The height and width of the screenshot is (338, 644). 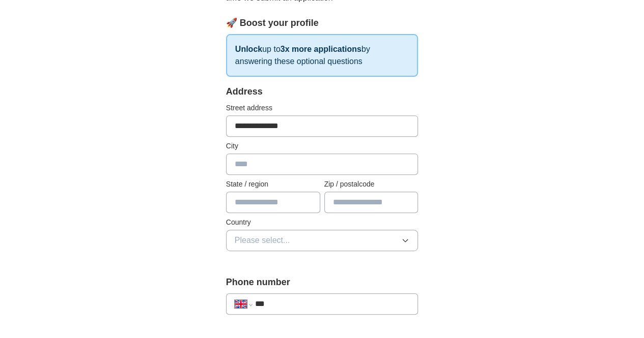 I want to click on button: Please select..., so click(x=322, y=241).